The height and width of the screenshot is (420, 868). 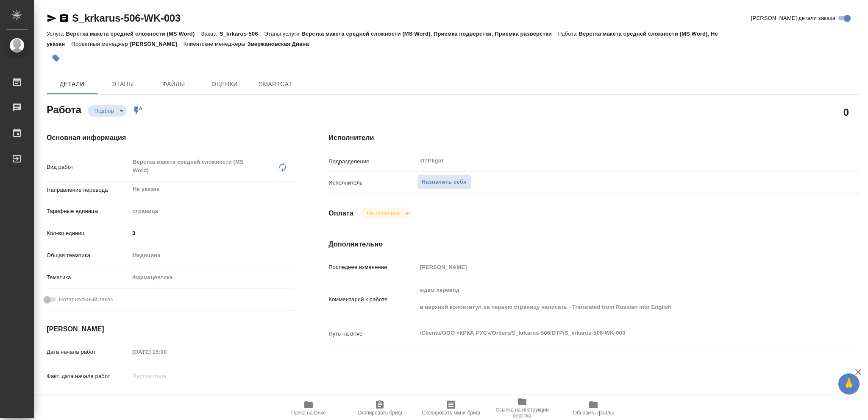 What do you see at coordinates (224, 84) in the screenshot?
I see `span: Оценки` at bounding box center [224, 84].